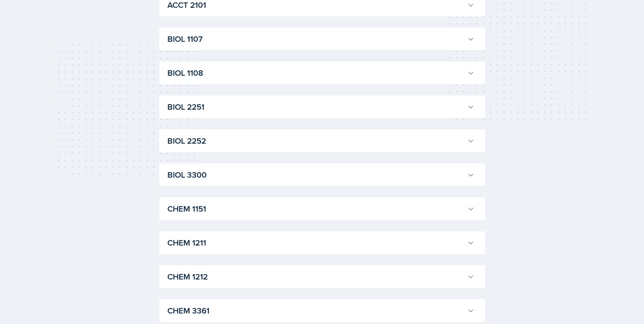 The image size is (644, 324). Describe the element at coordinates (317, 209) in the screenshot. I see `h3: CHEM 1151` at that location.